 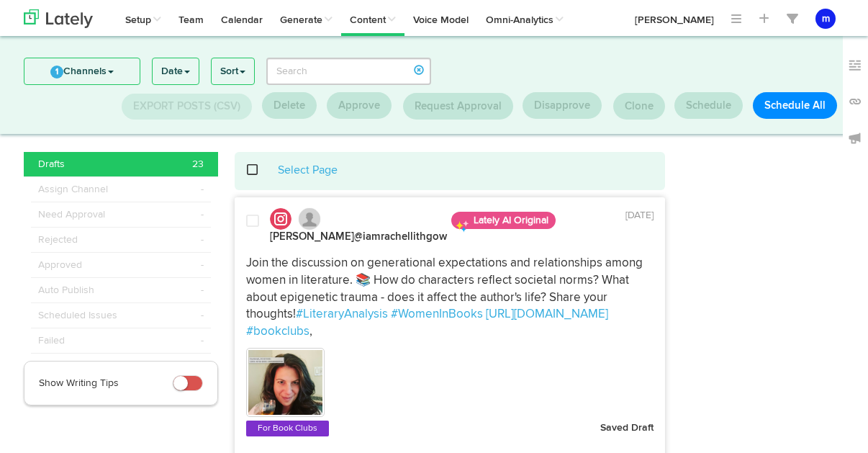 I want to click on span: Scheduled Issues, so click(x=78, y=316).